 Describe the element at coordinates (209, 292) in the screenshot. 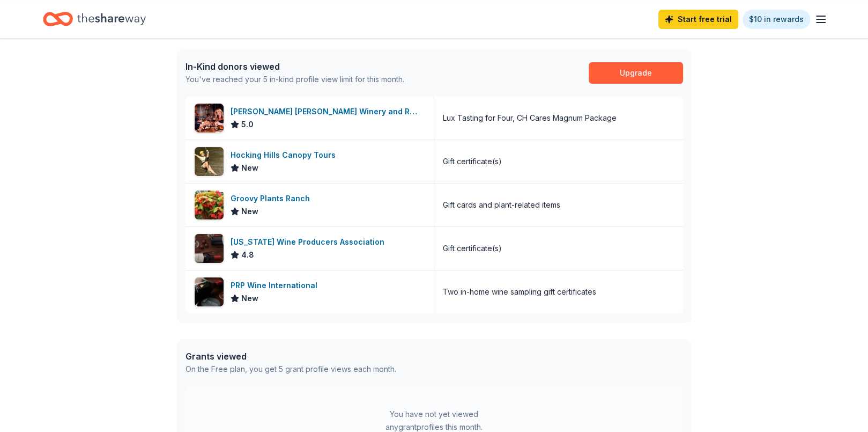

I see `img: Image for PRP Wine International` at that location.